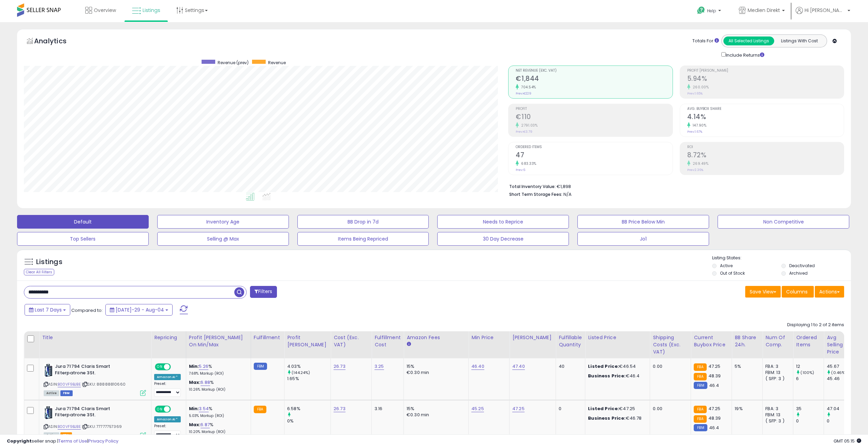 The image size is (868, 448). I want to click on span: All listings currently available for purchase on Amazon, so click(51, 435).